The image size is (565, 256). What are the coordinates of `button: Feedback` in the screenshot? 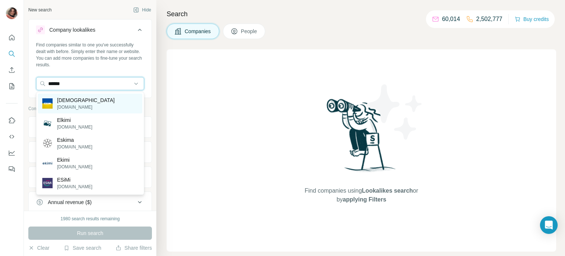 It's located at (12, 169).